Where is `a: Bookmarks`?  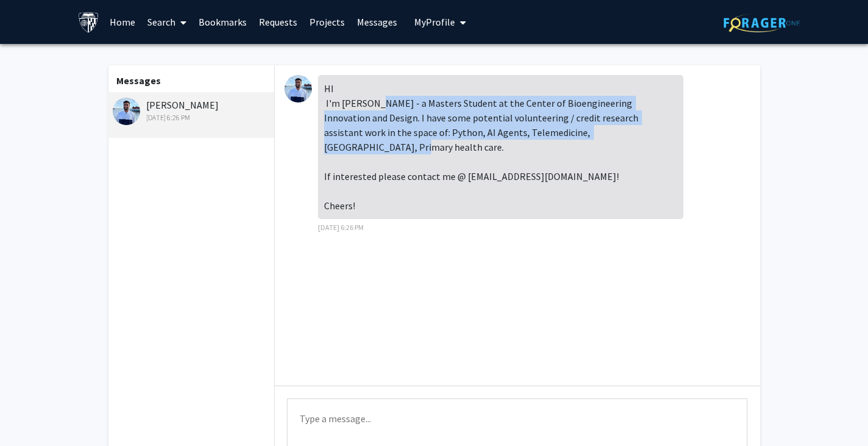 a: Bookmarks is located at coordinates (223, 22).